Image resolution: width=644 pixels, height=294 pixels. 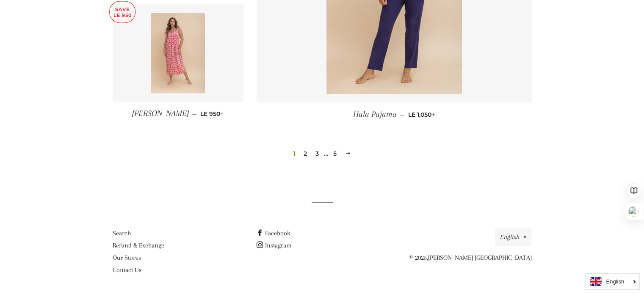 What do you see at coordinates (293, 154) in the screenshot?
I see `span: 1` at bounding box center [293, 154].